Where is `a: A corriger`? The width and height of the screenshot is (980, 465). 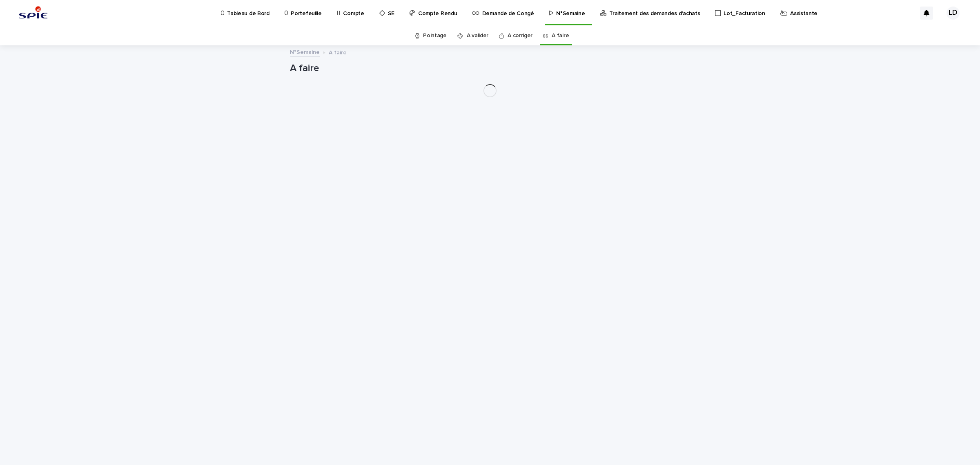
a: A corriger is located at coordinates (520, 35).